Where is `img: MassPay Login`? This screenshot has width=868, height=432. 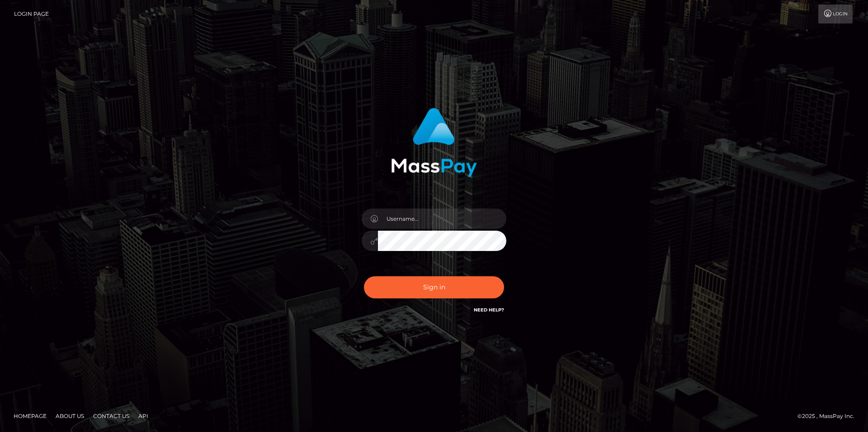
img: MassPay Login is located at coordinates (434, 142).